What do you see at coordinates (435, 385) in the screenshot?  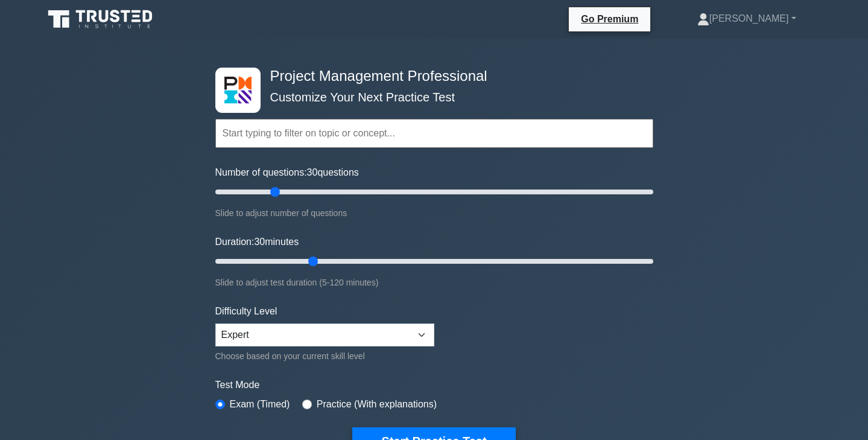 I see `label: Test Mode` at bounding box center [435, 385].